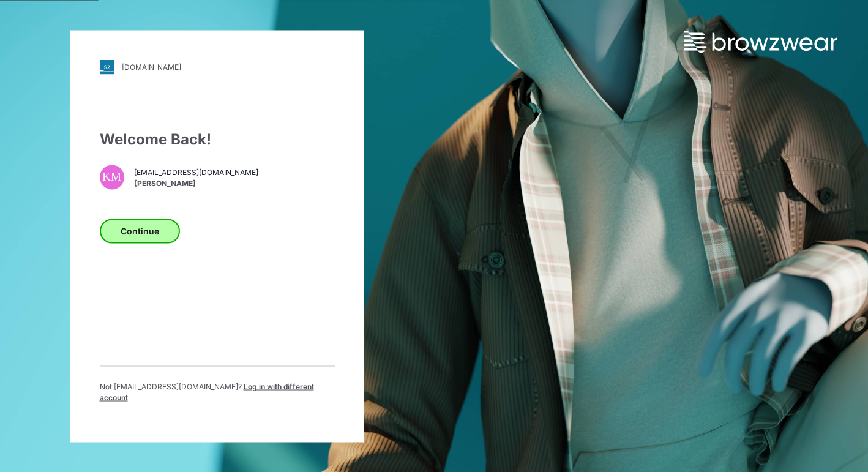 The height and width of the screenshot is (472, 868). I want to click on img: svg+xml;base64,PHN2ZyB3aWR0aD0iMjgiIGhlaWdodD0iMjgiIHZpZXdCb3g9IjAgMCAyOCAyOCIgZmlsbD0ibm9uZSIgeG..., so click(107, 67).